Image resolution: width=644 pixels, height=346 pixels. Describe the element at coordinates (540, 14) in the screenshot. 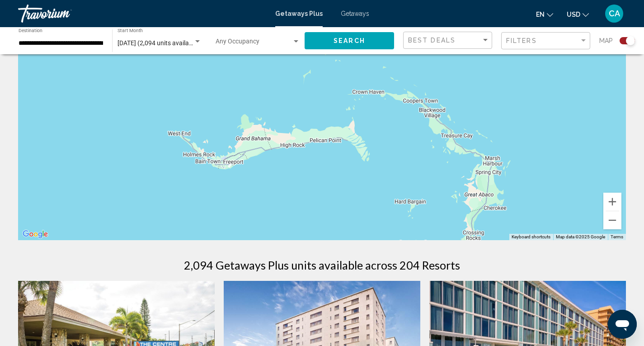

I see `span: en` at that location.